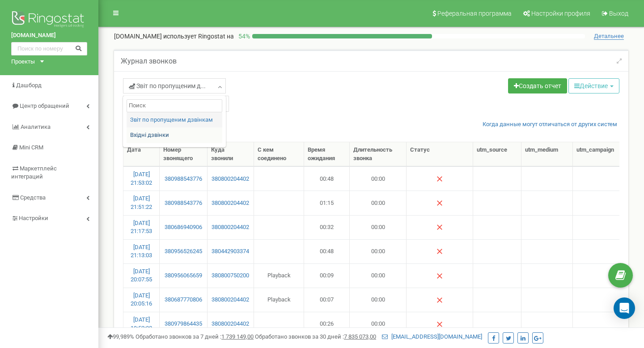 The height and width of the screenshot is (348, 644). Describe the element at coordinates (174, 106) in the screenshot. I see `input: Поиск` at that location.